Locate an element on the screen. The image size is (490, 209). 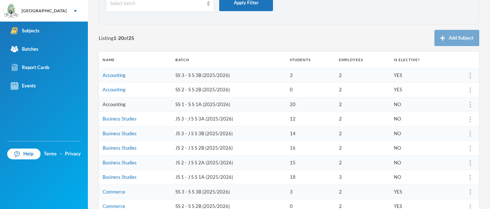
b: 1 is located at coordinates (115, 38).